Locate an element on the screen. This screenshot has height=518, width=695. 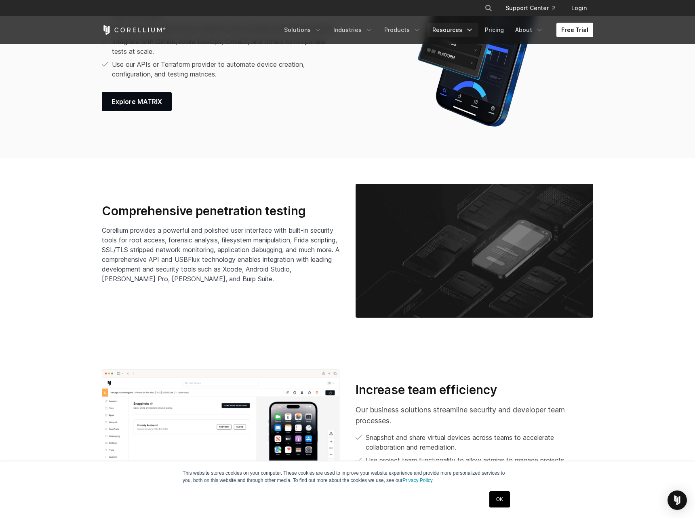
p: Integrate with Github, Azure DevOps, CircleCI, and others to run parallel tests at scale. is located at coordinates (227, 46).